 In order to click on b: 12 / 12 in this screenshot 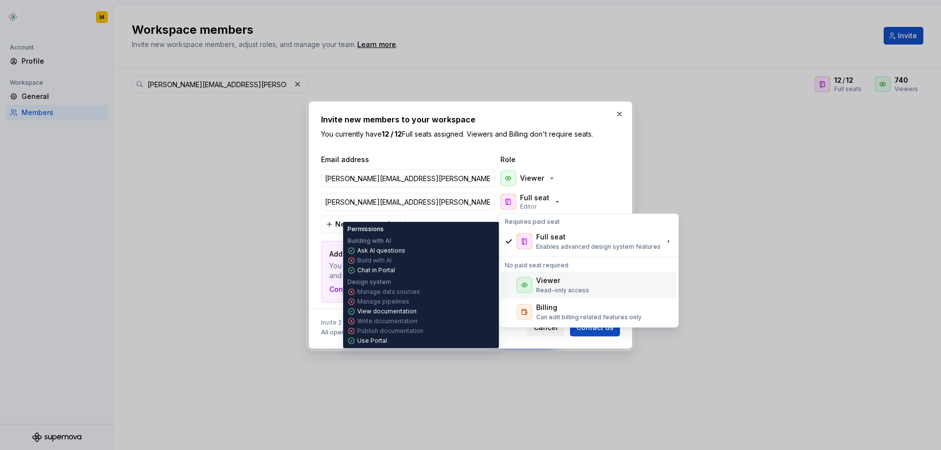, I will do `click(392, 134)`.